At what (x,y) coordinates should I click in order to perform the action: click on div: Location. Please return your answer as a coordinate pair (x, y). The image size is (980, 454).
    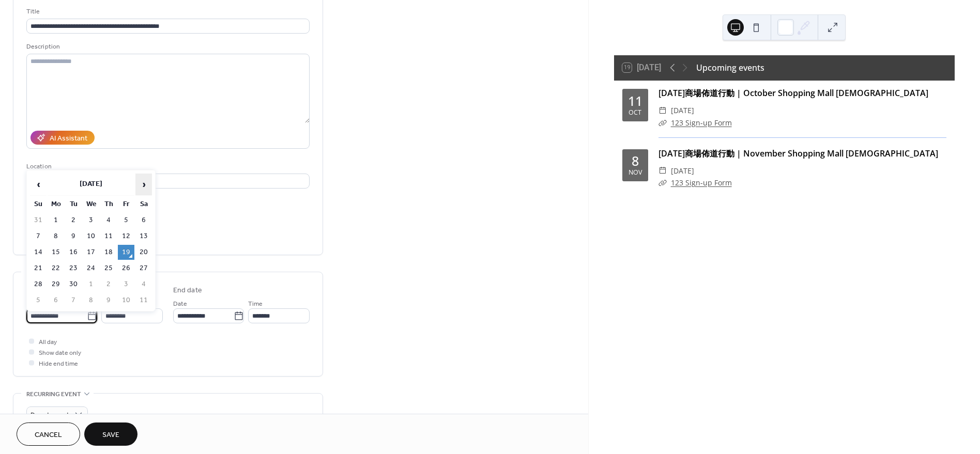
    Looking at the image, I should click on (167, 166).